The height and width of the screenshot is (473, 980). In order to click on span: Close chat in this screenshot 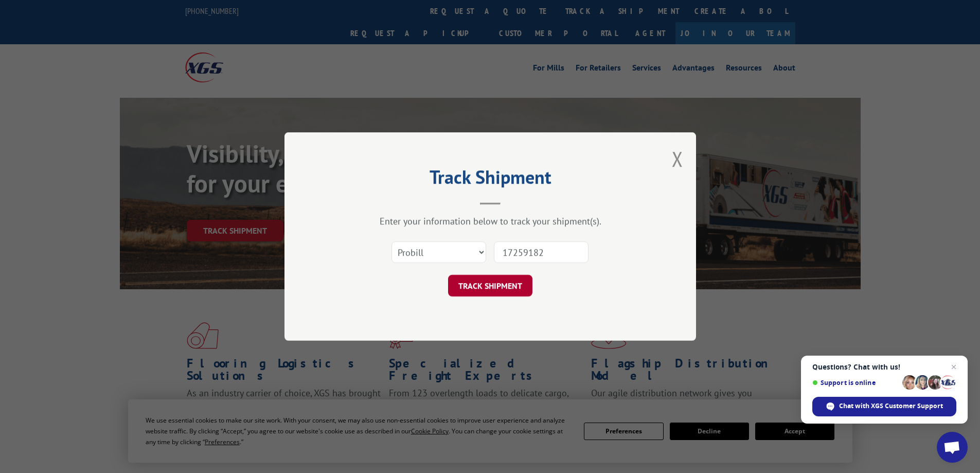, I will do `click(954, 367)`.